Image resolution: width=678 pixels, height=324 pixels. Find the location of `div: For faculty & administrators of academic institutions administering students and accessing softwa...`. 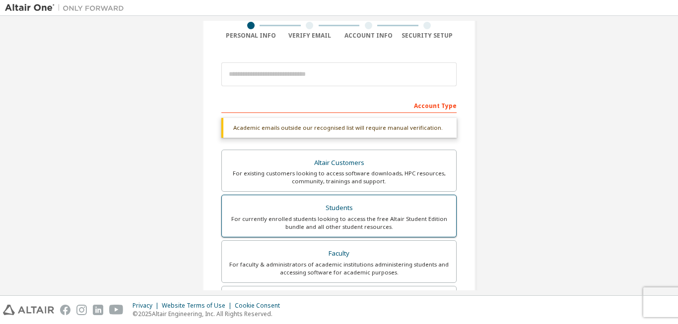

div: For faculty & administrators of academic institutions administering students and accessing softwa... is located at coordinates (339, 269).